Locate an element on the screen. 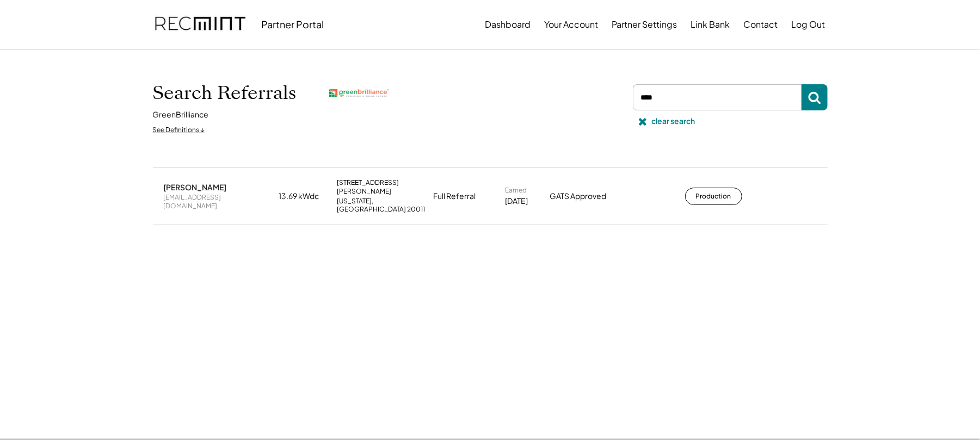 The height and width of the screenshot is (447, 980). button: Link Bank is located at coordinates (711, 24).